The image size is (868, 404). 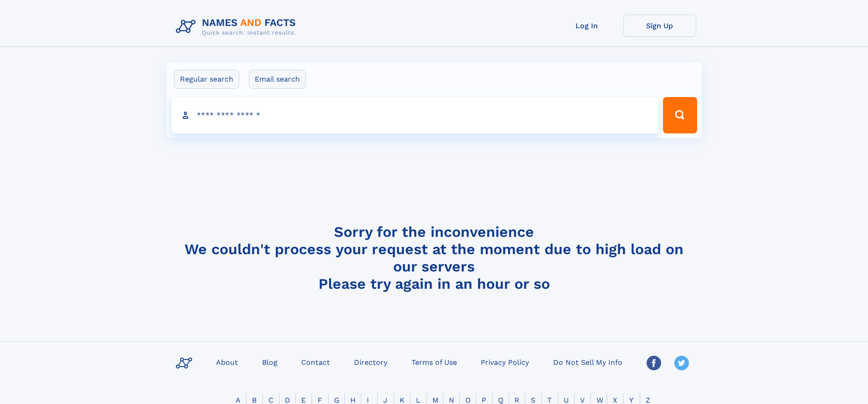 I want to click on img: Logo Names and Facts, so click(x=238, y=27).